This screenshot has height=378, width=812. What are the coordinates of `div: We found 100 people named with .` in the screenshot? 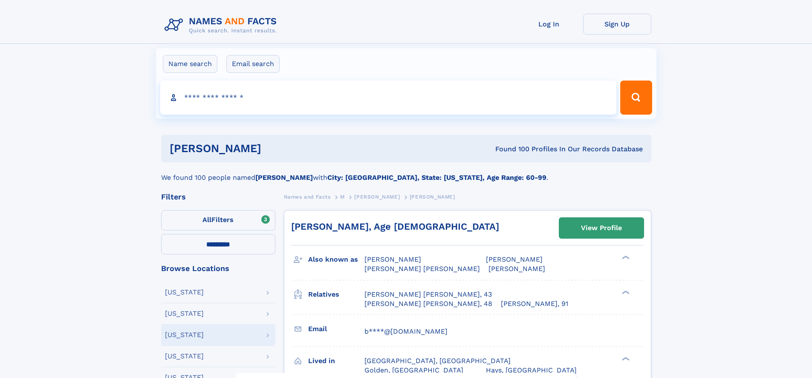 It's located at (406, 173).